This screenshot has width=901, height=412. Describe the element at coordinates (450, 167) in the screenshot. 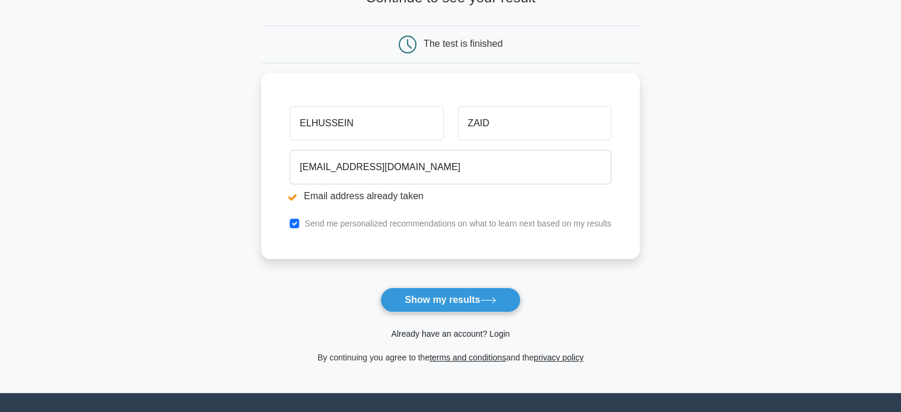

I see `input: Email` at that location.